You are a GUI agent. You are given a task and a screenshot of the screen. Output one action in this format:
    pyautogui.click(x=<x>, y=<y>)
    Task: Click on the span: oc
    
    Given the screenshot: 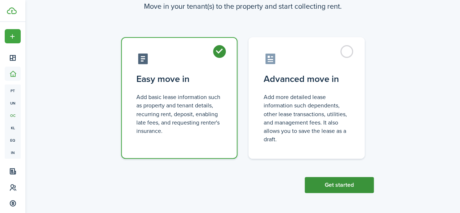 What is the action you would take?
    pyautogui.click(x=13, y=115)
    